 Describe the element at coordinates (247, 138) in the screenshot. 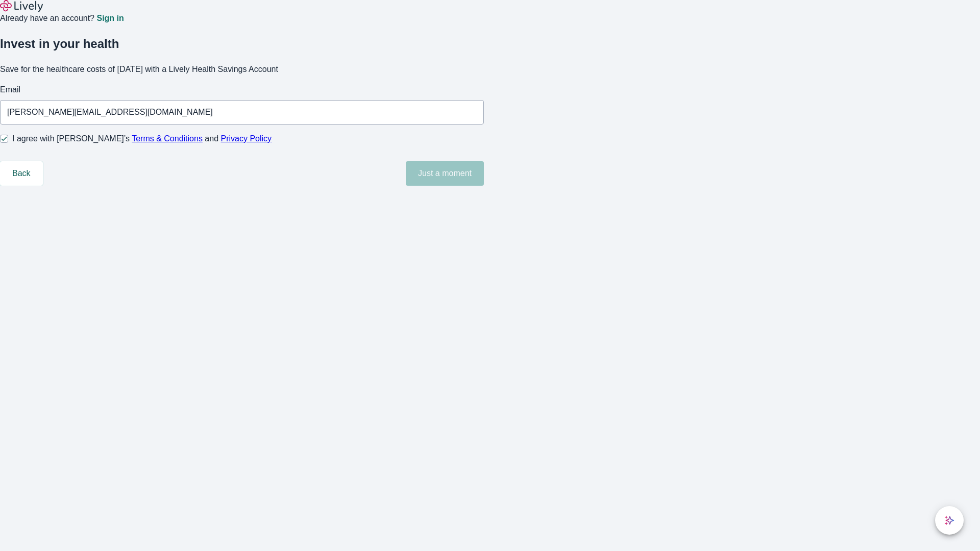

I see `a: Privacy Policy` at that location.